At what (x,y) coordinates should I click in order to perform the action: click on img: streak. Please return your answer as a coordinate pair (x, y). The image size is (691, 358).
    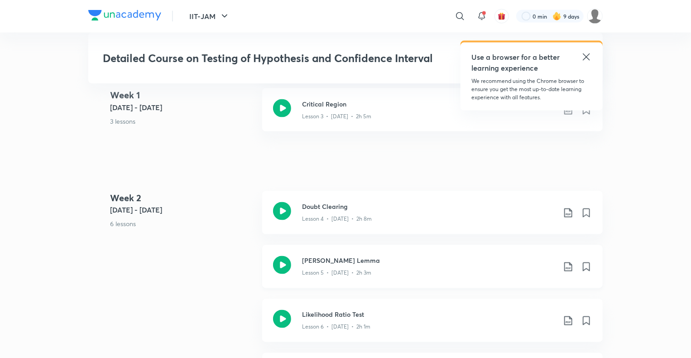
    Looking at the image, I should click on (557, 16).